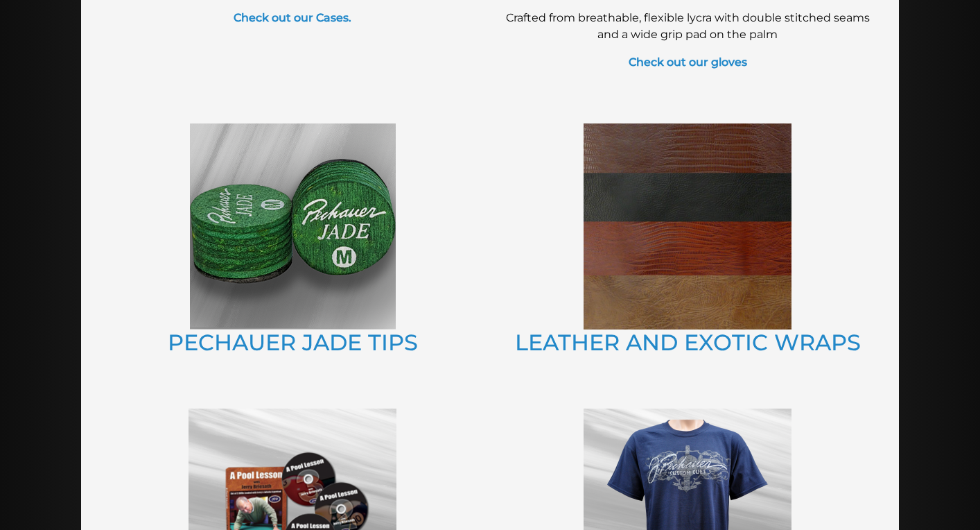 Image resolution: width=980 pixels, height=530 pixels. Describe the element at coordinates (688, 342) in the screenshot. I see `a: LEATHER AND EXOTIC WRAPS` at that location.